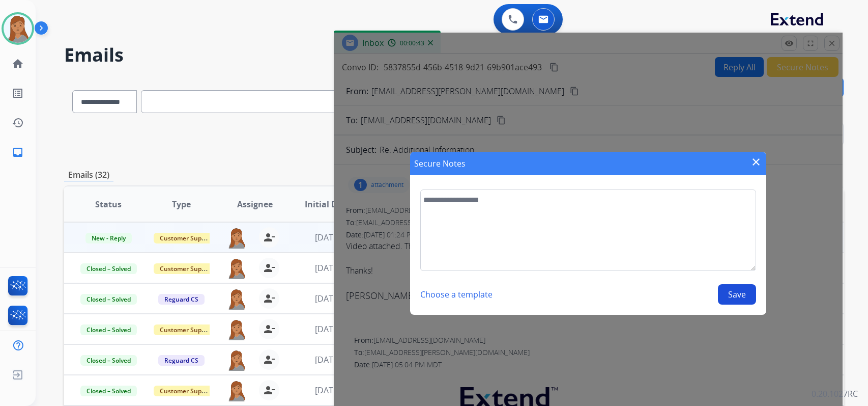 Image resolution: width=868 pixels, height=406 pixels. I want to click on h1: Secure Notes, so click(440, 163).